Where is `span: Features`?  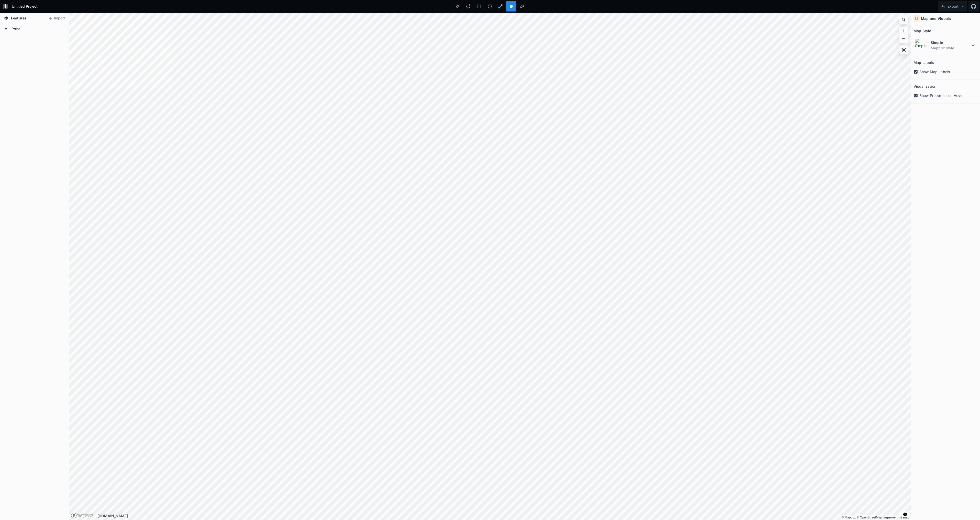 span: Features is located at coordinates (18, 18).